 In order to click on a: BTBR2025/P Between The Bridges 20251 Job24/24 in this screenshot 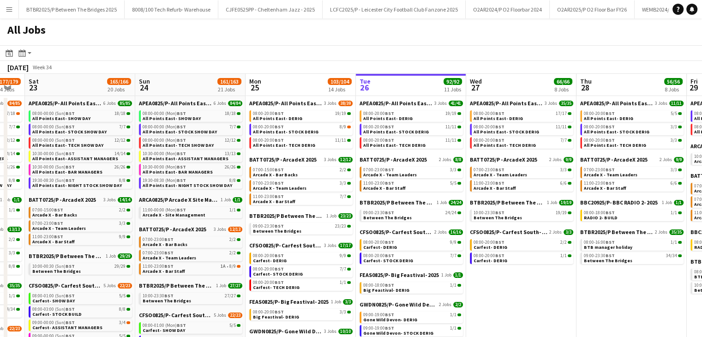, I will do `click(411, 202)`.